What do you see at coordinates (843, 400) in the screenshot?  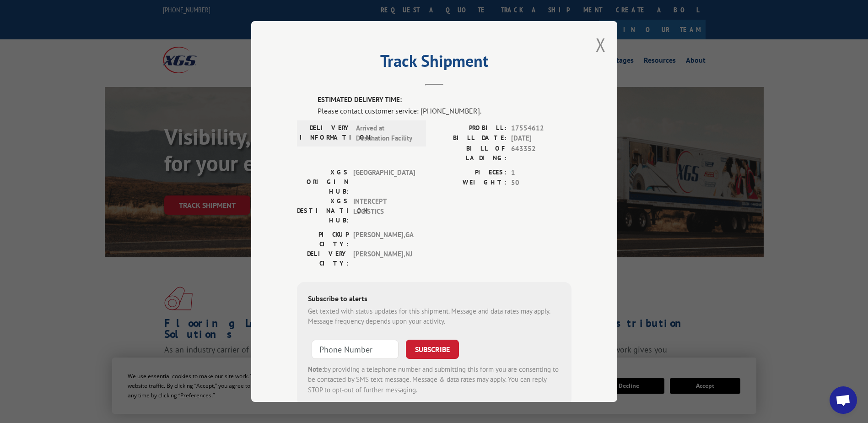 I see `a: Open chat` at bounding box center [843, 400].